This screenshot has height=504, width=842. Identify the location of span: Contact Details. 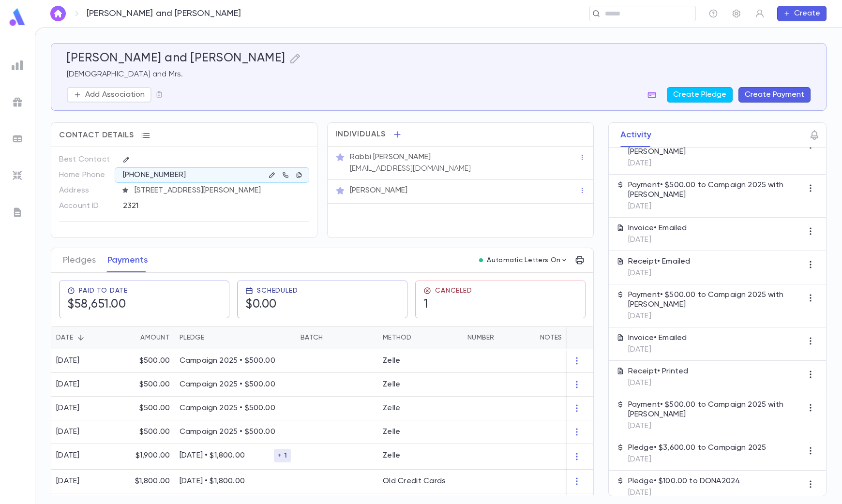
(96, 135).